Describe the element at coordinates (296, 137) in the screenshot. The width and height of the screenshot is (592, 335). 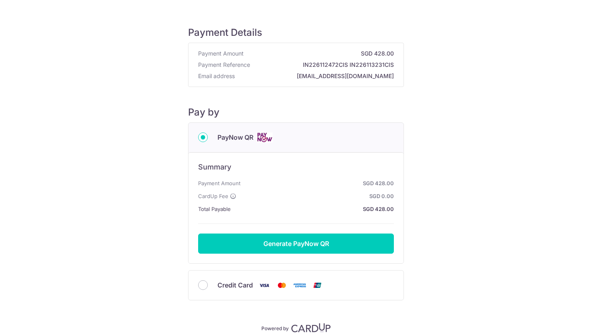
I see `div: PayNow QR Cards logo` at that location.